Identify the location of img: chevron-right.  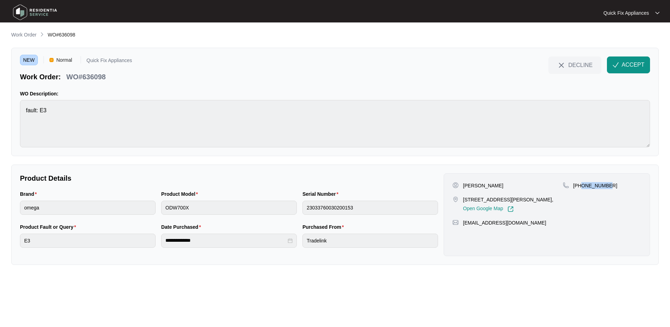
(42, 34).